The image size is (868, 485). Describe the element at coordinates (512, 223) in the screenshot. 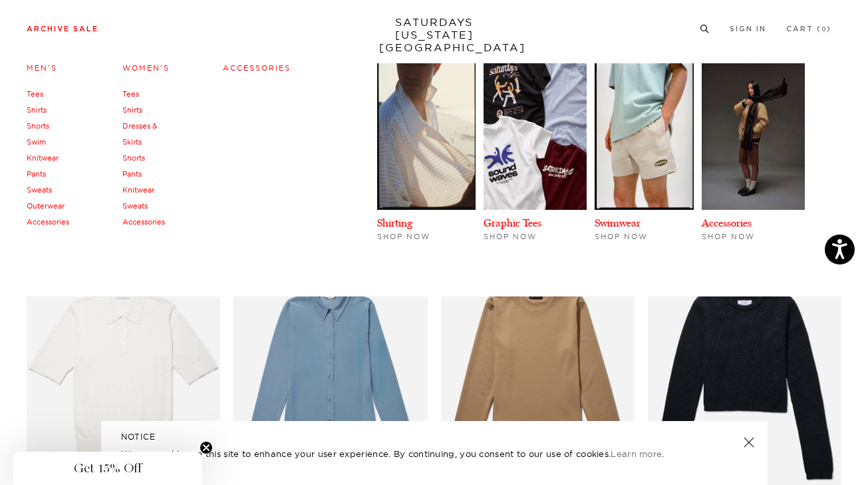

I see `a: Graphic Tees` at that location.